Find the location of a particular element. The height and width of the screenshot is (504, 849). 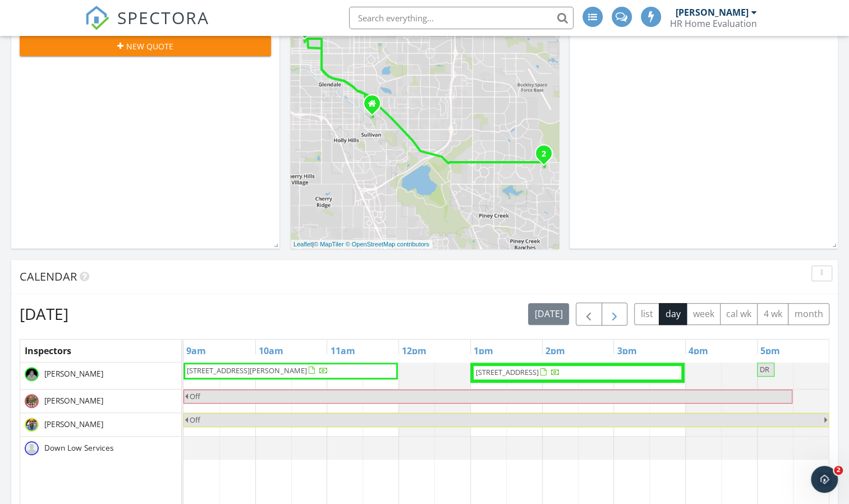

a: 12pm is located at coordinates (414, 351).